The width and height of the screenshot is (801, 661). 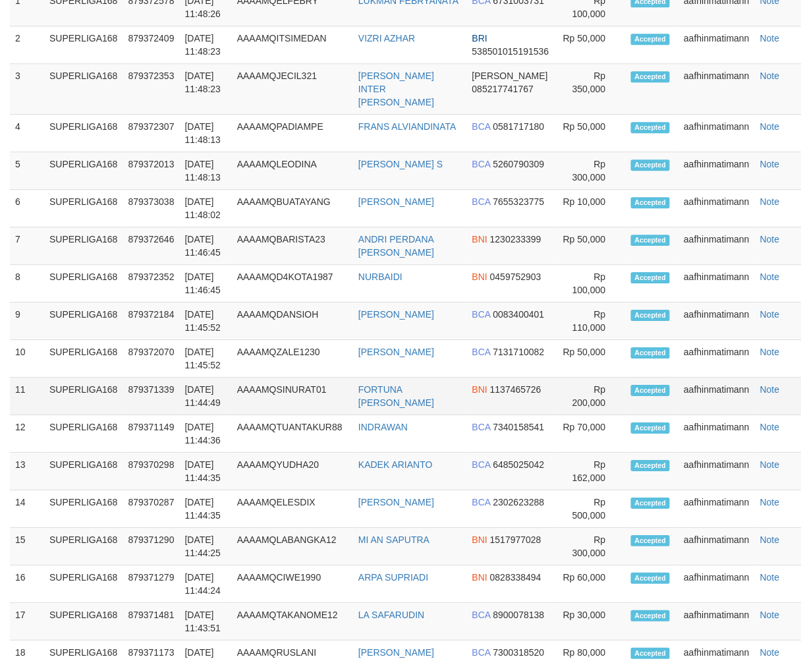 I want to click on a: NURBAIDI, so click(x=380, y=277).